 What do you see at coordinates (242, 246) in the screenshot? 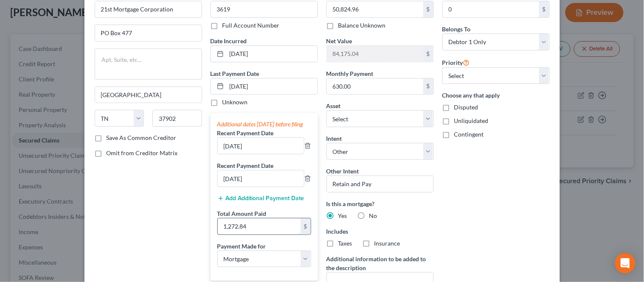
I see `label: Payment Made for` at bounding box center [242, 246].